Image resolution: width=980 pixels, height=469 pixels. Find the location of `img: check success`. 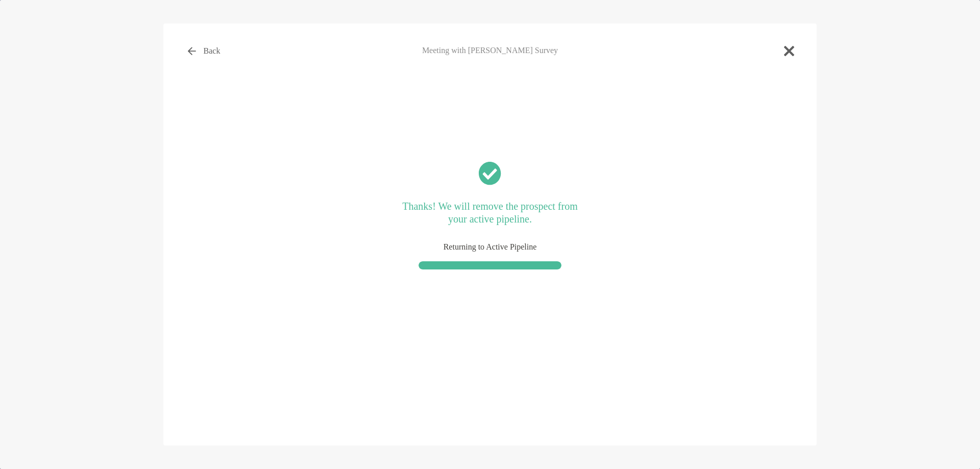

img: check success is located at coordinates (490, 174).